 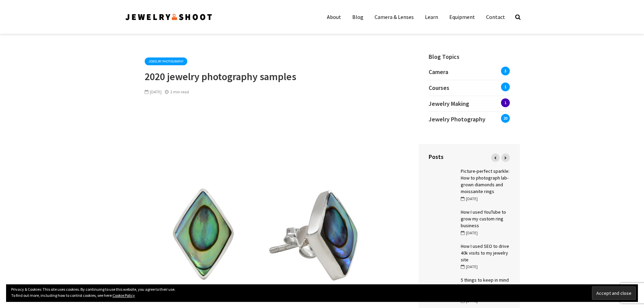 What do you see at coordinates (469, 119) in the screenshot?
I see `a: Jewelry Photography20` at bounding box center [469, 119].